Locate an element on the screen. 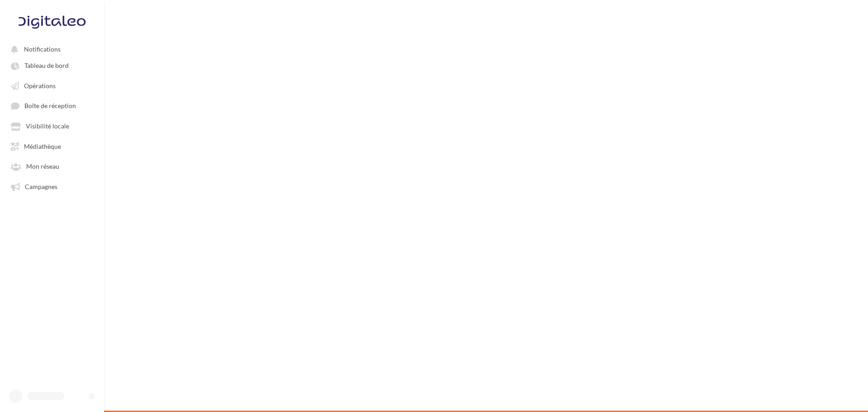  span: Visibilité locale is located at coordinates (48, 126).